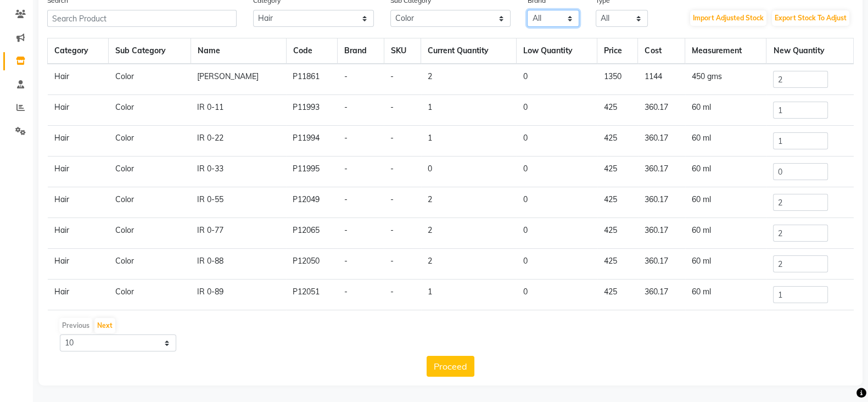  I want to click on th: Brand, so click(361, 51).